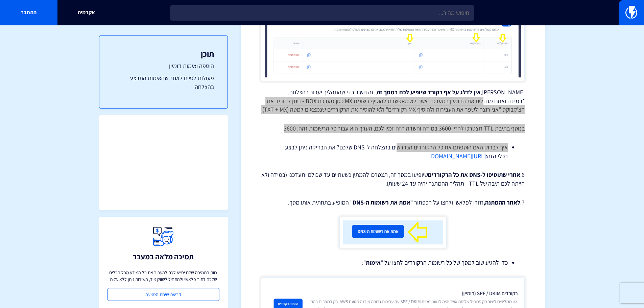 Image resolution: width=644 pixels, height=308 pixels. Describe the element at coordinates (393, 262) in the screenshot. I see `li: כדי להגיע שוב למסך של כל רשומות הרקורדים לחצו על " ":` at that location.